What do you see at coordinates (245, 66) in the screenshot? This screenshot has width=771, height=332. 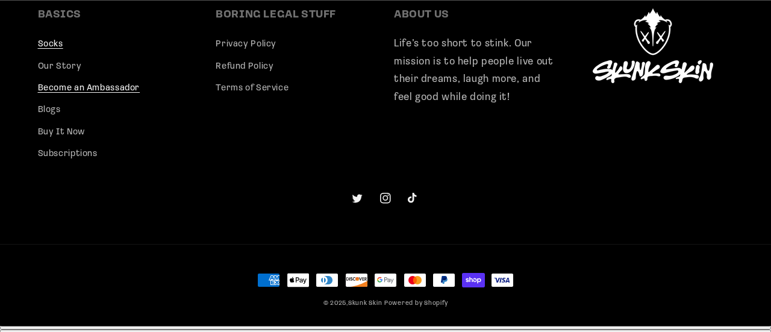 I see `a: Refund Policy` at bounding box center [245, 66].